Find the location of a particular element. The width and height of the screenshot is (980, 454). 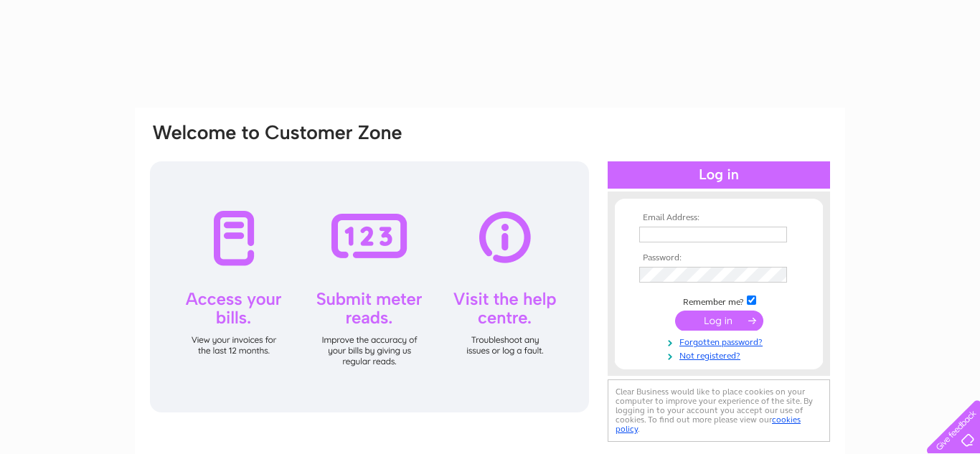

th: Password: is located at coordinates (719, 258).